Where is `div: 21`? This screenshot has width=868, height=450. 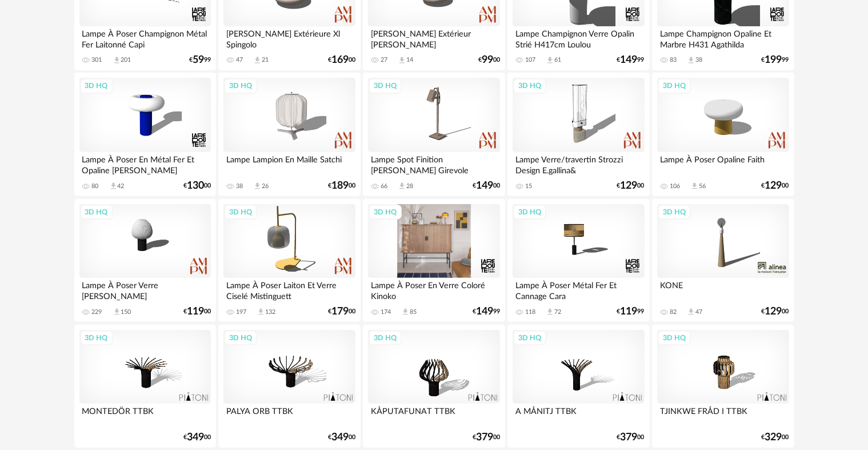
div: 21 is located at coordinates (265, 60).